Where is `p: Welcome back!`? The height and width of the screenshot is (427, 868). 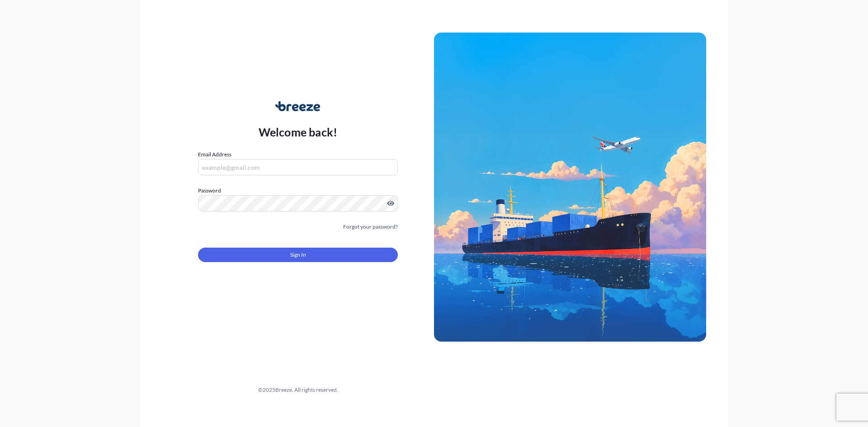 p: Welcome back! is located at coordinates (298, 132).